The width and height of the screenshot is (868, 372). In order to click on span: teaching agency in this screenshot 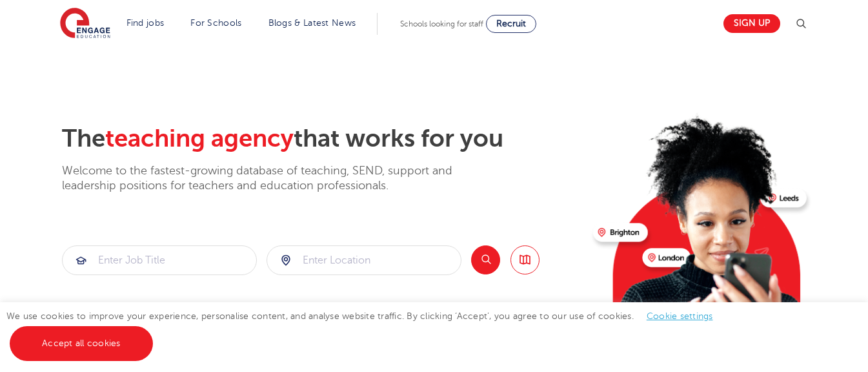, I will do `click(199, 138)`.